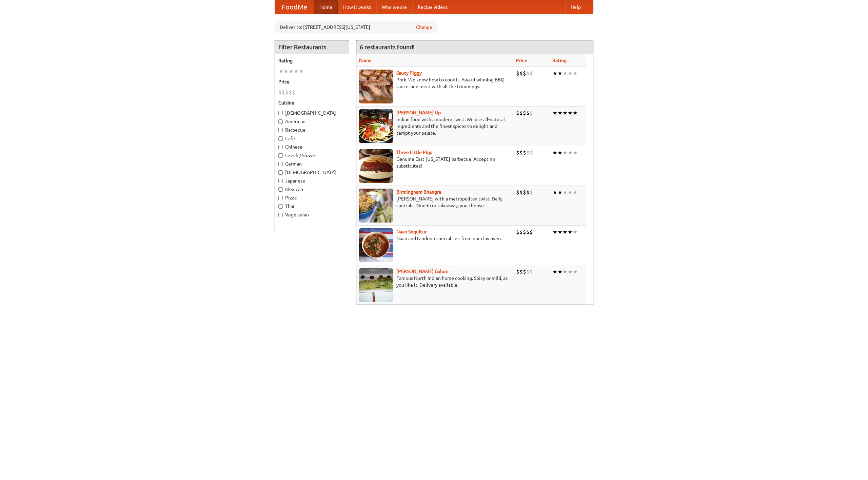 The height and width of the screenshot is (480, 868). I want to click on a: Recipe videos, so click(433, 7).